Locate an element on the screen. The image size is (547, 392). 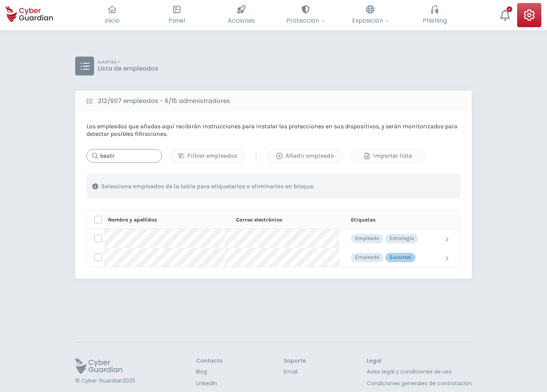
b: 212/607 empleados - 6/15 administradores is located at coordinates (164, 101).